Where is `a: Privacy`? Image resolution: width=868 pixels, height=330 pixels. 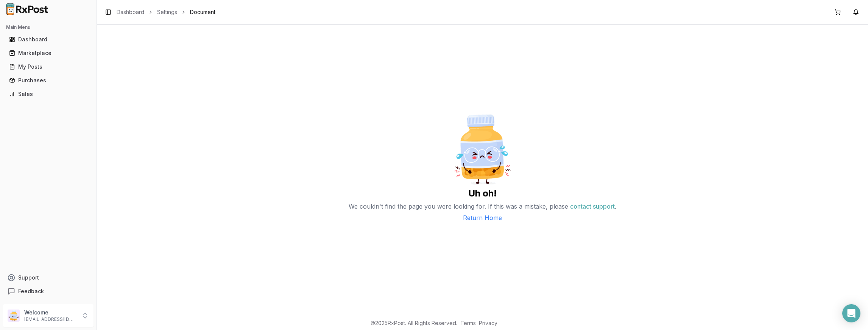 a: Privacy is located at coordinates (488, 322).